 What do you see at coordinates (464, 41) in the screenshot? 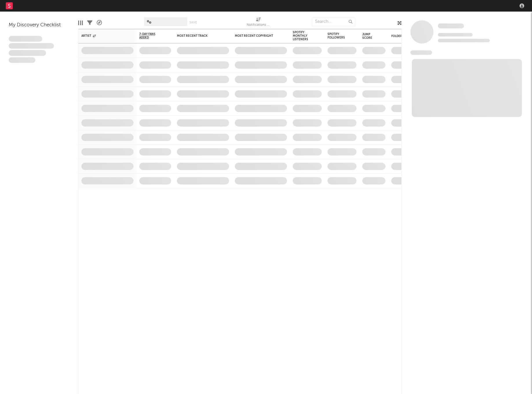
I see `span: 0 fans last week` at bounding box center [464, 41].